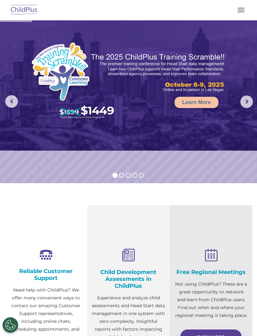 The image size is (257, 336). I want to click on h4: Reliable Customer Support, so click(46, 274).